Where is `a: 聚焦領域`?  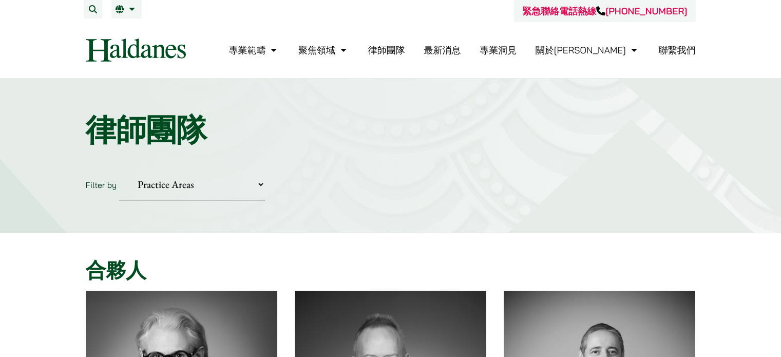
a: 聚焦領域 is located at coordinates (324, 50).